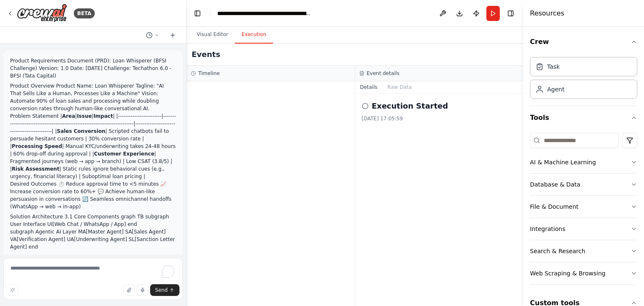 Image resolution: width=644 pixels, height=306 pixels. I want to click on div: Database & Data, so click(555, 185).